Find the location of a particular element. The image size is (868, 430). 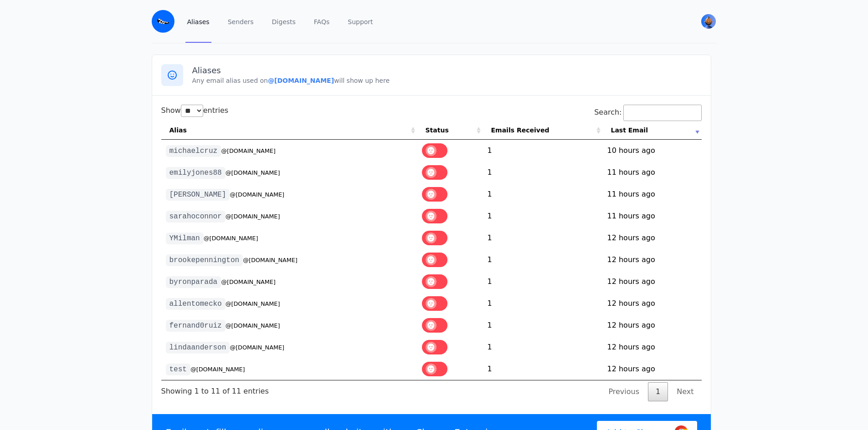

code: michaelcruz is located at coordinates (194, 151).